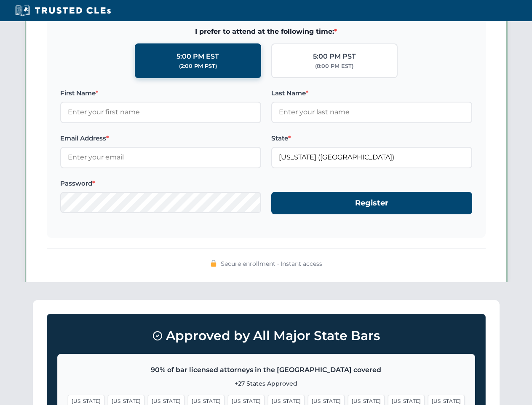 The height and width of the screenshot is (405, 532). I want to click on div: 5:00 PM PST, so click(334, 56).